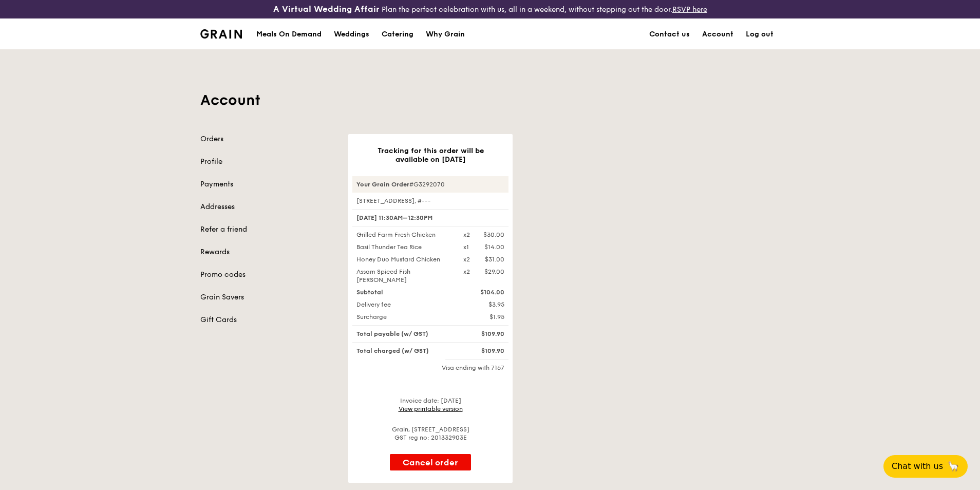  What do you see at coordinates (351, 35) in the screenshot?
I see `a: Weddings` at bounding box center [351, 35].